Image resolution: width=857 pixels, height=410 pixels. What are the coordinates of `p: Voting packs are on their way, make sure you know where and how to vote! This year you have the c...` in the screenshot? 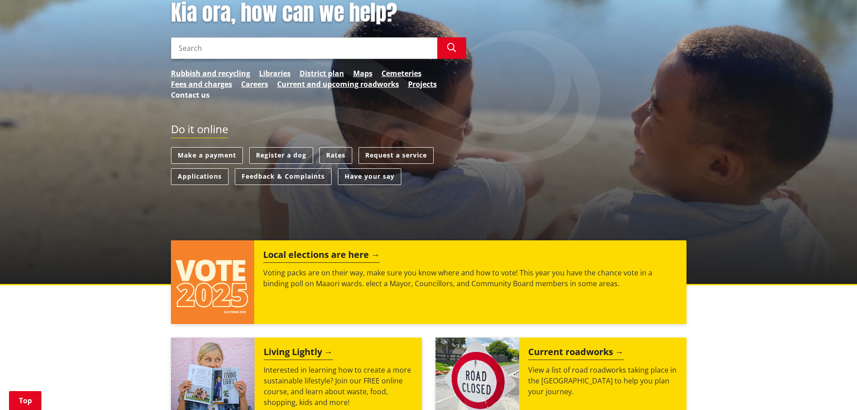 It's located at (470, 278).